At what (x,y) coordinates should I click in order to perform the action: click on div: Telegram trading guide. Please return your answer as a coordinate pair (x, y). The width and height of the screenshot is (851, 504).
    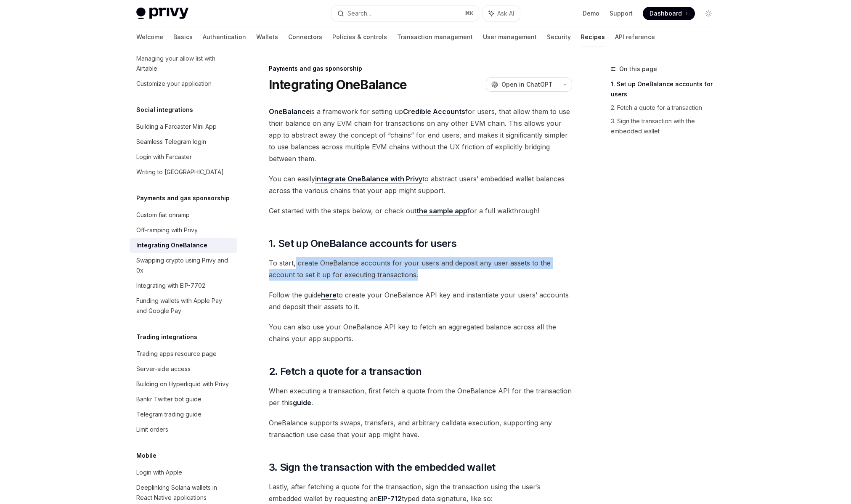
    Looking at the image, I should click on (169, 415).